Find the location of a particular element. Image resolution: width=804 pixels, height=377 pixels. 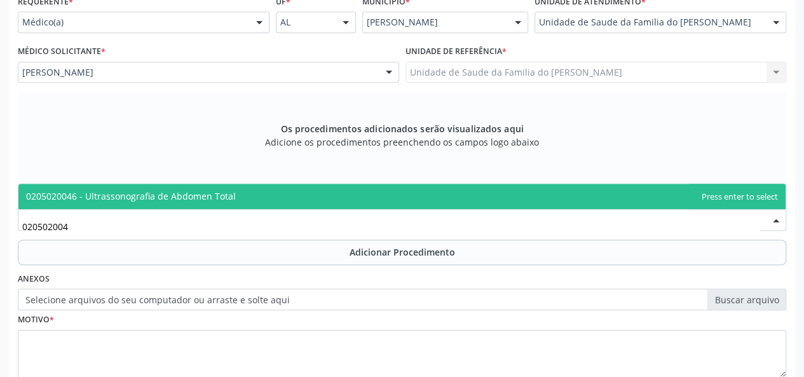

label: Anexos is located at coordinates (34, 279).